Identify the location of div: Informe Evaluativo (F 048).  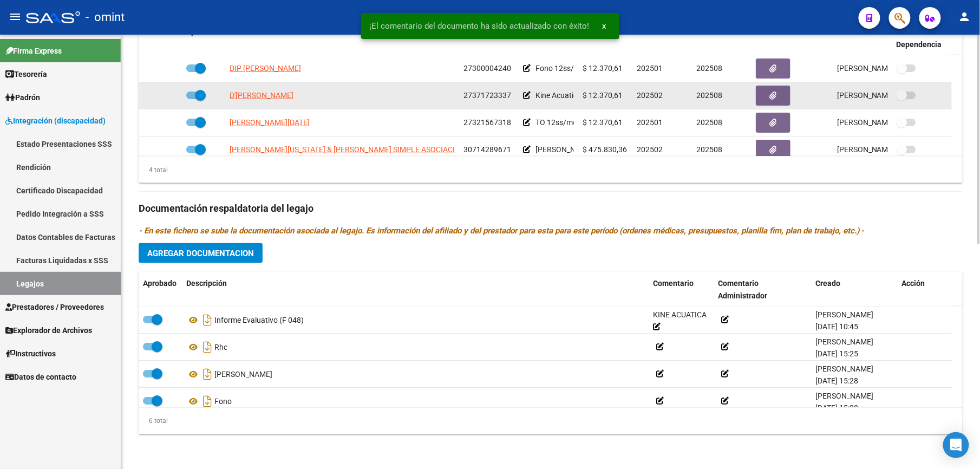
(416, 321).